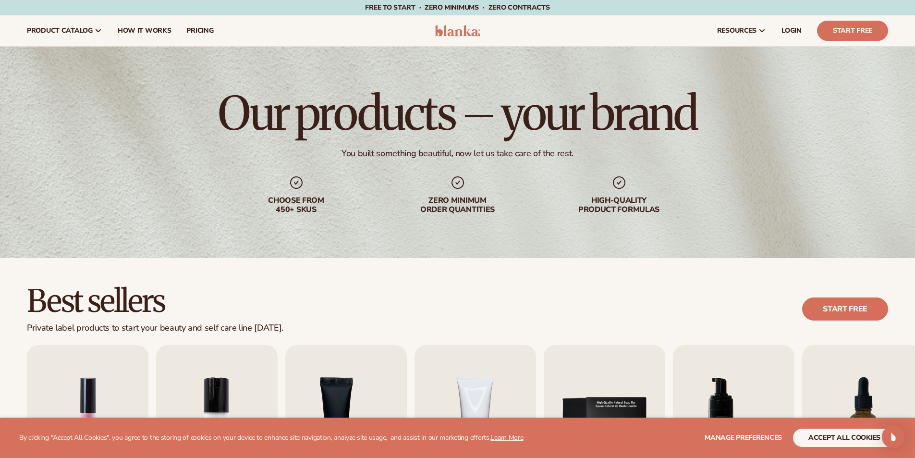  What do you see at coordinates (200, 31) in the screenshot?
I see `a: pricing` at bounding box center [200, 31].